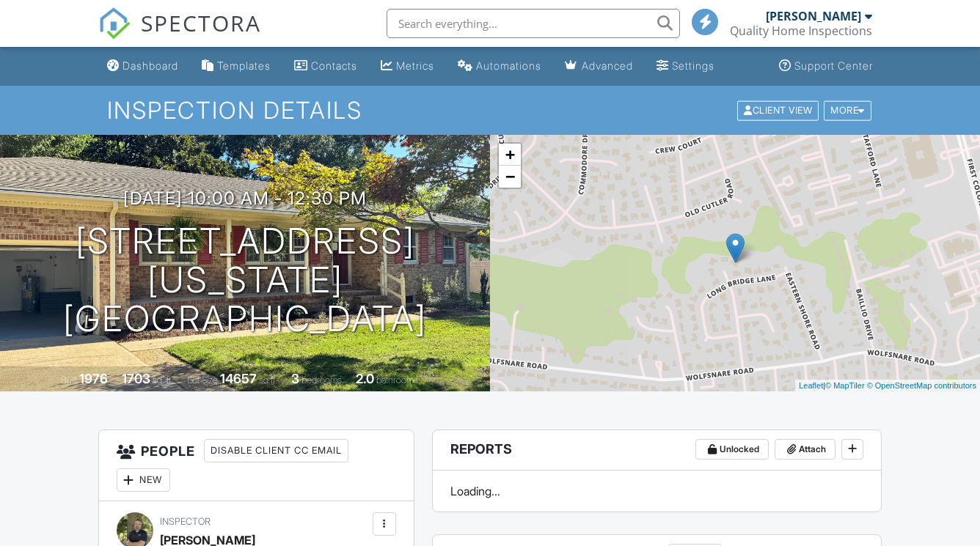 This screenshot has height=546, width=980. I want to click on a: Advanced, so click(599, 66).